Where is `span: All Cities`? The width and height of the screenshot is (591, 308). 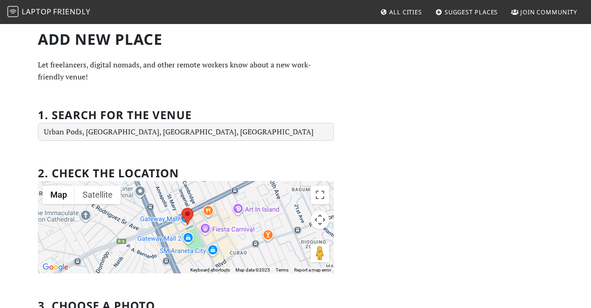
span: All Cities is located at coordinates (405, 12).